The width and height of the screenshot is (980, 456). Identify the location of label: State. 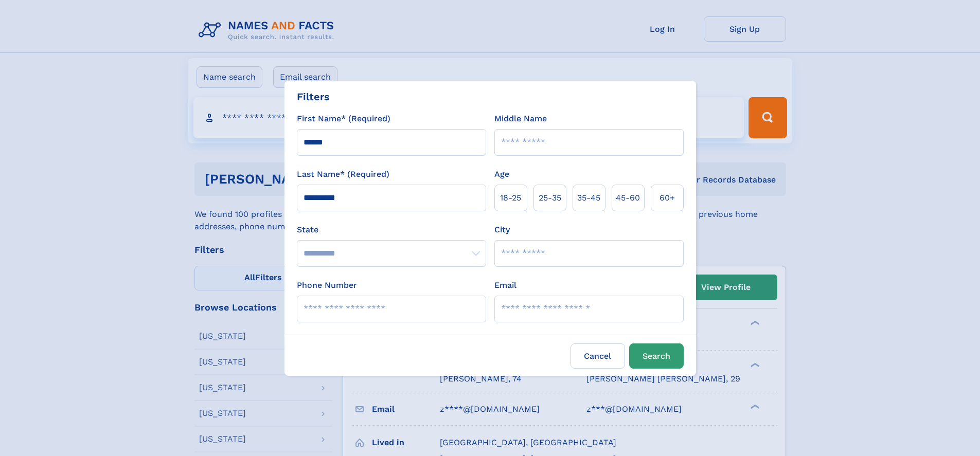
(392, 230).